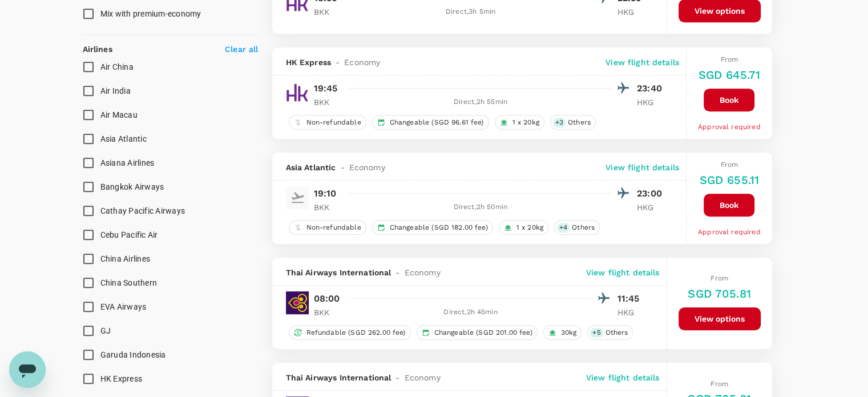 The image size is (868, 397). I want to click on span: China Southern, so click(129, 282).